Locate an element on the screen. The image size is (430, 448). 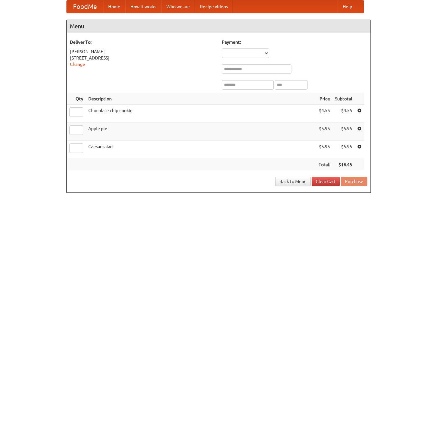
a: Help is located at coordinates (348, 7).